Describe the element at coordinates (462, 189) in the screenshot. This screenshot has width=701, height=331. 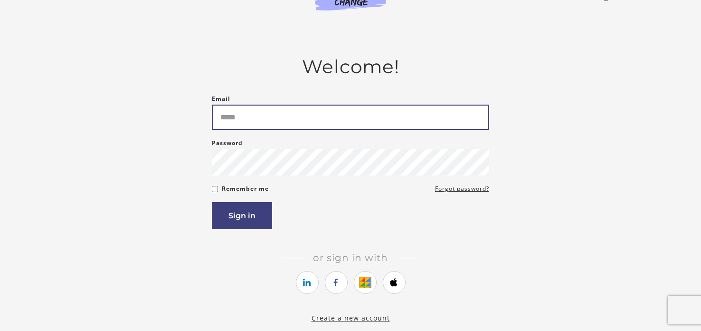
I see `a: Forgot password?` at that location.